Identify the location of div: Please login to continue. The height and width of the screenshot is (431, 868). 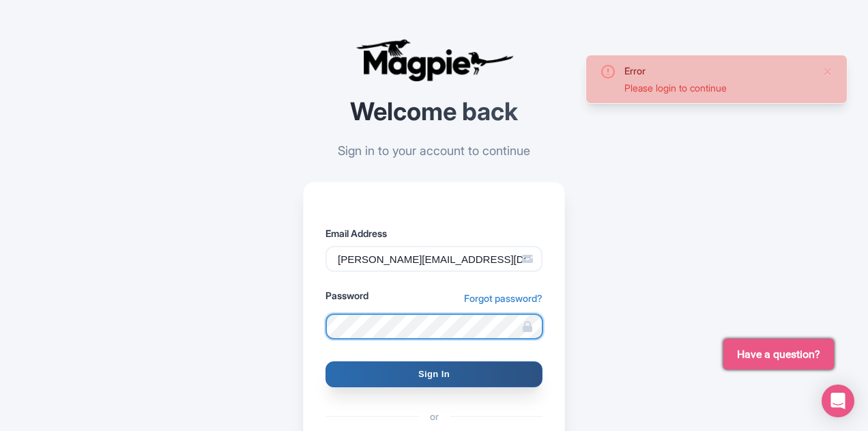
(718, 87).